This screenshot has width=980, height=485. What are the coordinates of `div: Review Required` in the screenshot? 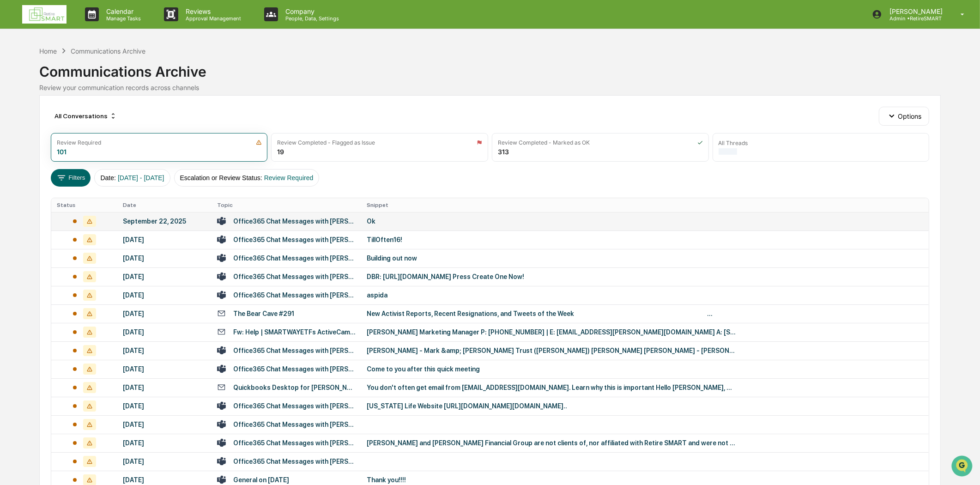 It's located at (79, 143).